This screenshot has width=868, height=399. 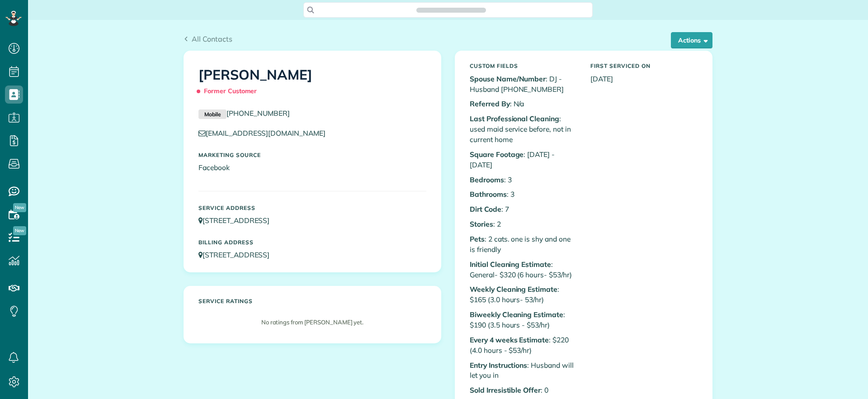 What do you see at coordinates (514, 289) in the screenshot?
I see `b: Weekly Cleaning Estimate` at bounding box center [514, 289].